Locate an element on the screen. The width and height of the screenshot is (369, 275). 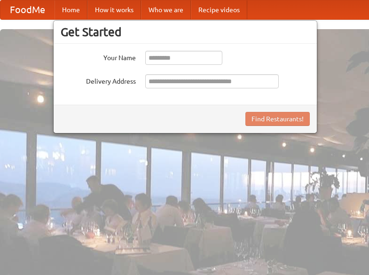
a: Recipe videos is located at coordinates (219, 10).